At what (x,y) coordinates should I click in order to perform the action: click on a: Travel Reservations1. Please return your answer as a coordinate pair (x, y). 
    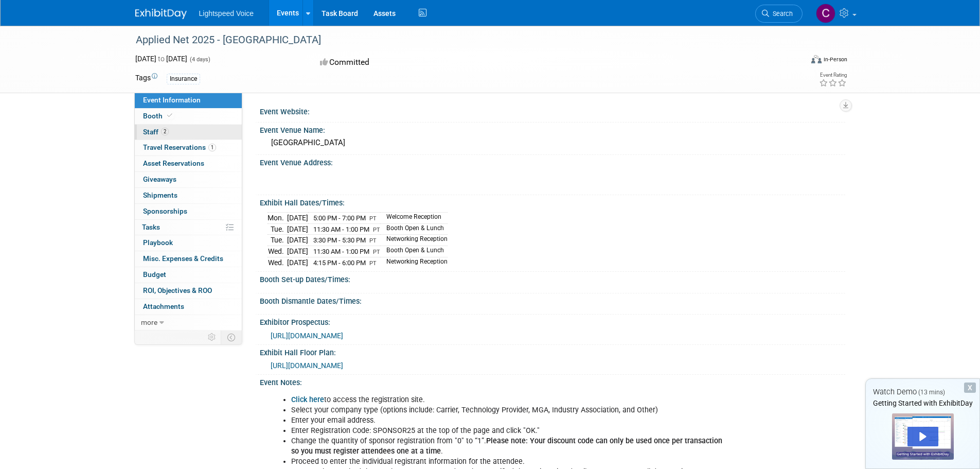
    Looking at the image, I should click on (188, 148).